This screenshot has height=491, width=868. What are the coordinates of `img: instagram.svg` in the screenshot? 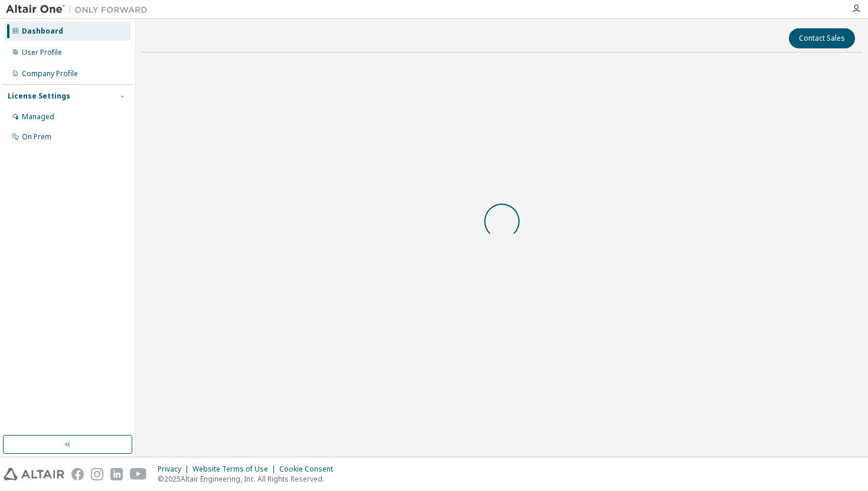 It's located at (97, 474).